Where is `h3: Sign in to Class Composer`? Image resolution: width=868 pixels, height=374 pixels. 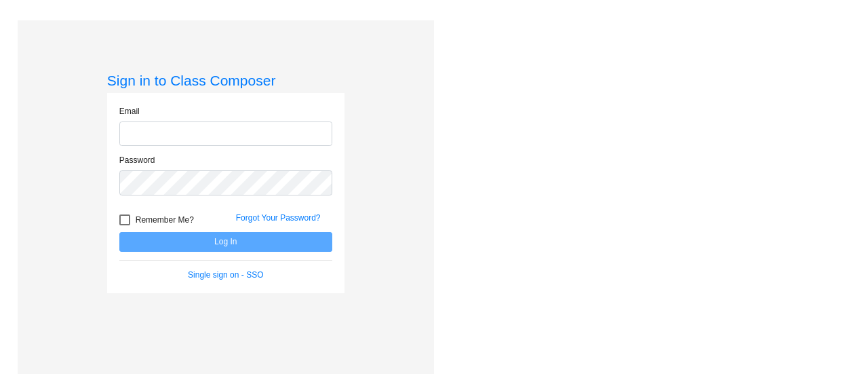
h3: Sign in to Class Composer is located at coordinates (226, 80).